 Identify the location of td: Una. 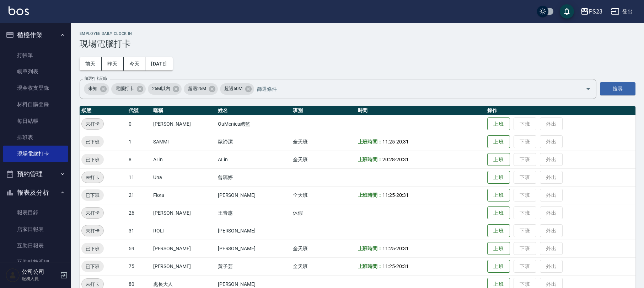
(184, 177).